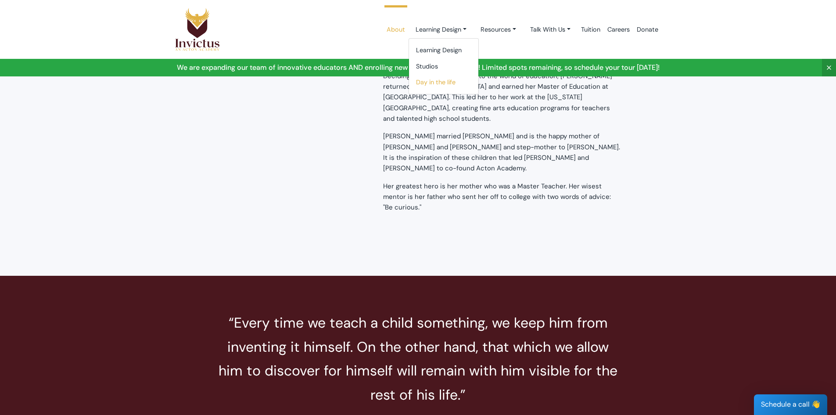 The width and height of the screenshot is (836, 415). What do you see at coordinates (790, 404) in the screenshot?
I see `div: Schedule a call 👋` at bounding box center [790, 404].